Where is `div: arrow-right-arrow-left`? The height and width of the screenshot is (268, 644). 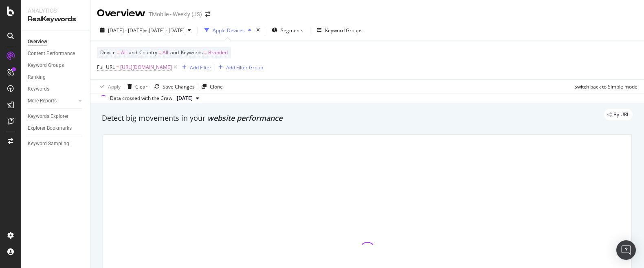
div: arrow-right-arrow-left is located at coordinates (208, 14).